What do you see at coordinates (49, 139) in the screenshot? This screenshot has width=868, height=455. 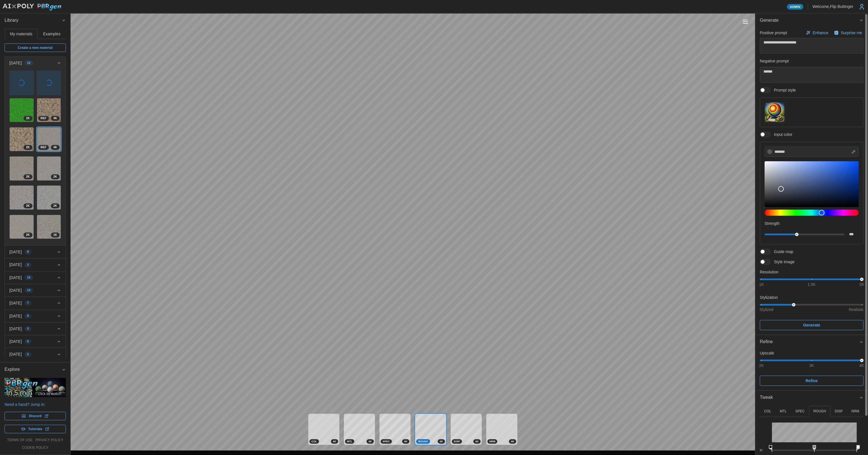 I see `a: dynVx547Re5pG9j4skuv4KREF` at bounding box center [49, 139].